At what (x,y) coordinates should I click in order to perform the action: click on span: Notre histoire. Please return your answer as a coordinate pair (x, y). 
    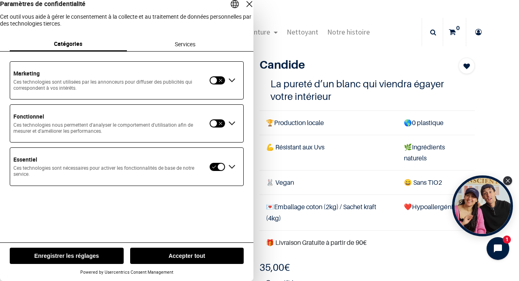
    Looking at the image, I should click on (348, 32).